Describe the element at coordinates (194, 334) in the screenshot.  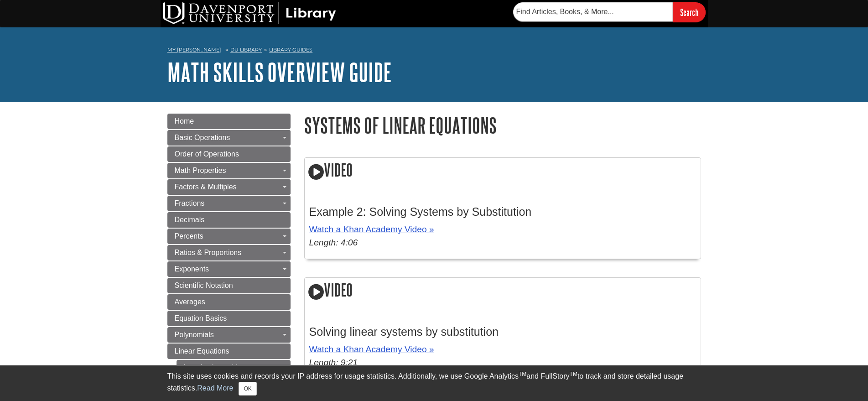
I see `span: Polynomials` at that location.